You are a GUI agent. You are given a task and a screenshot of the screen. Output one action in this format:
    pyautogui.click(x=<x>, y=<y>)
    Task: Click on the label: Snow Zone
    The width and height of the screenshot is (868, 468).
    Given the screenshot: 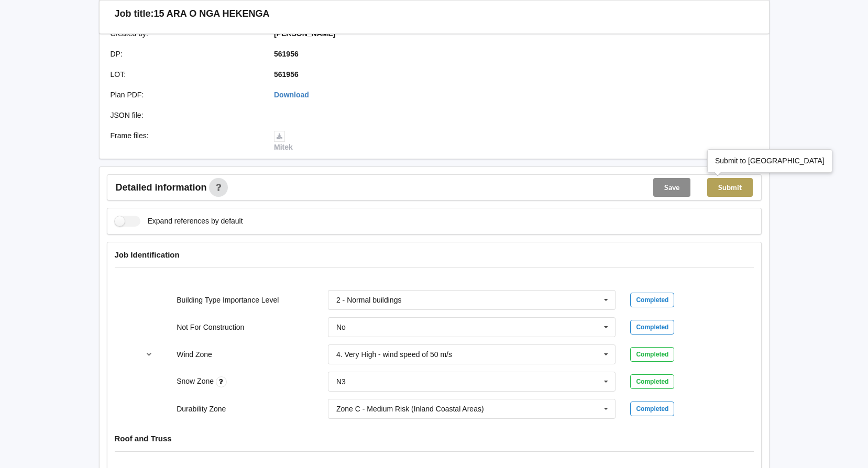 What is the action you would take?
    pyautogui.click(x=196, y=382)
    